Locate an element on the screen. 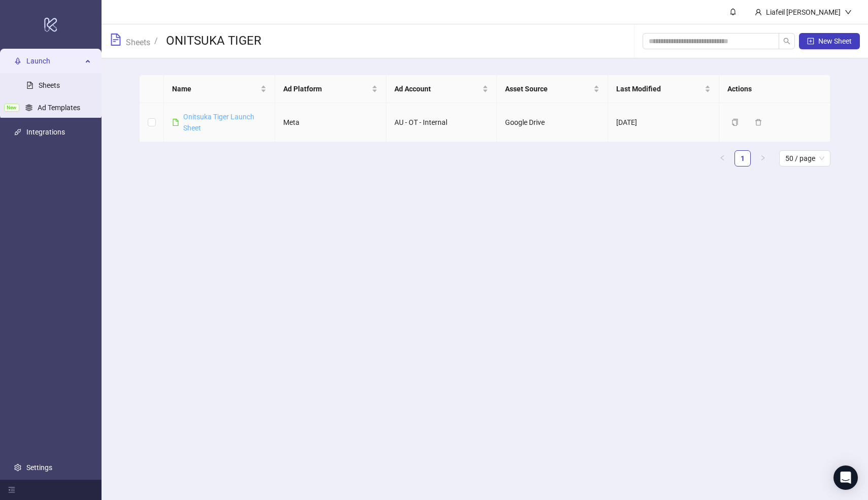  li: 1 is located at coordinates (743, 159).